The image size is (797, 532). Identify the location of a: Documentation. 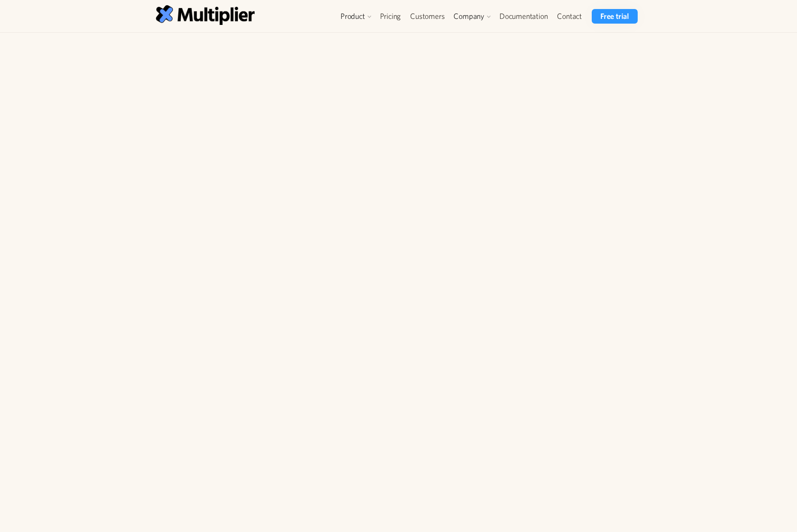
(523, 16).